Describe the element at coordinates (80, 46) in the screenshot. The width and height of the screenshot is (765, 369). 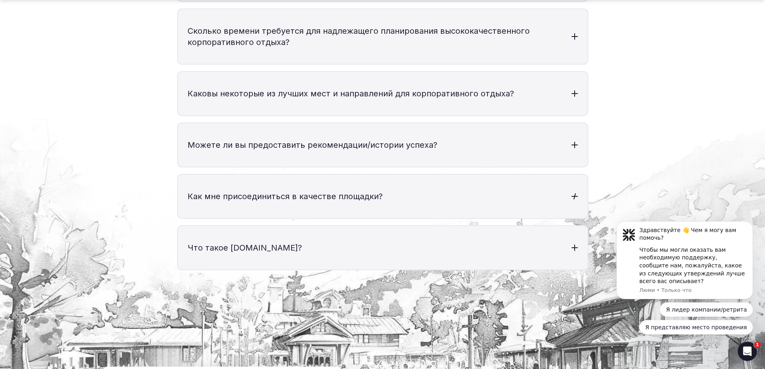
I see `div: Уведомление о сообщении от Lumi: «Только что». Здравствуйте! Чем я могу вам помочь? Чтобы мы могл...` at that location.